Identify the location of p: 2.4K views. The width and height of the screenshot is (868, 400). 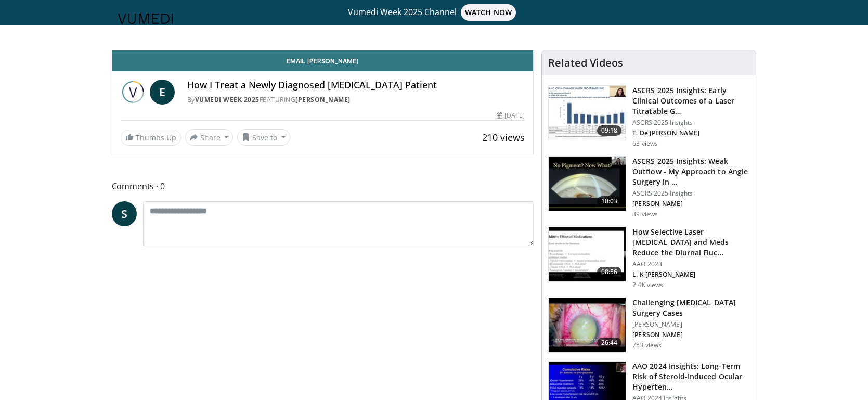
(647, 285).